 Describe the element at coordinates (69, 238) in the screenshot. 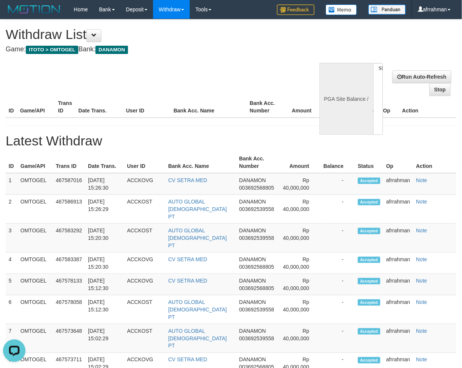

I see `td: 467583292` at that location.